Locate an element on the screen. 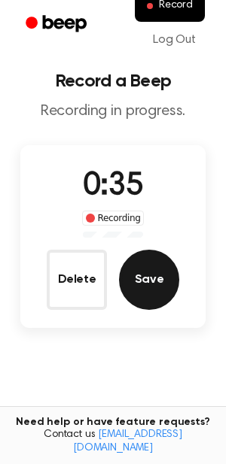  span: 0:35 is located at coordinates (113, 186).